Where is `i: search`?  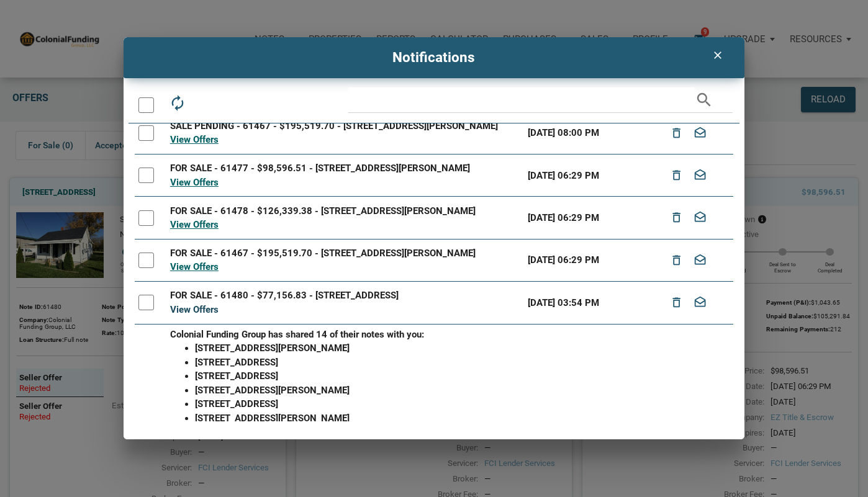
i: search is located at coordinates (704, 100).